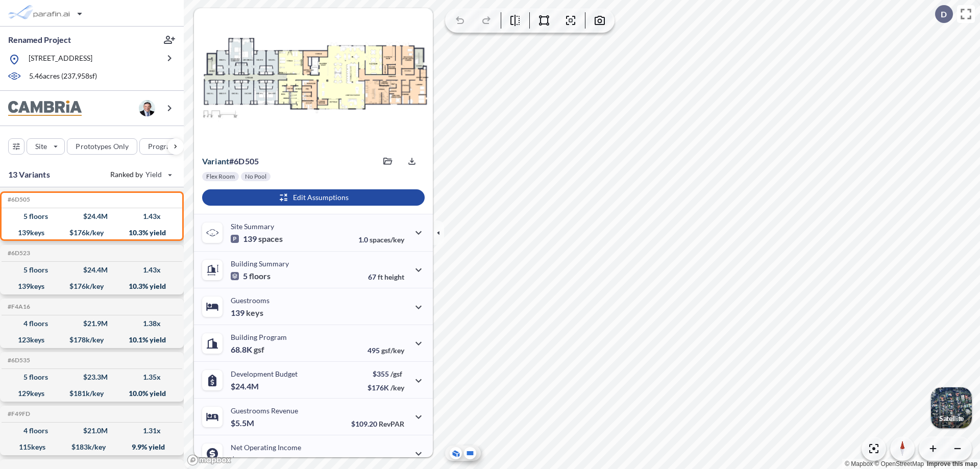  Describe the element at coordinates (456, 453) in the screenshot. I see `button: Aerial View` at that location.